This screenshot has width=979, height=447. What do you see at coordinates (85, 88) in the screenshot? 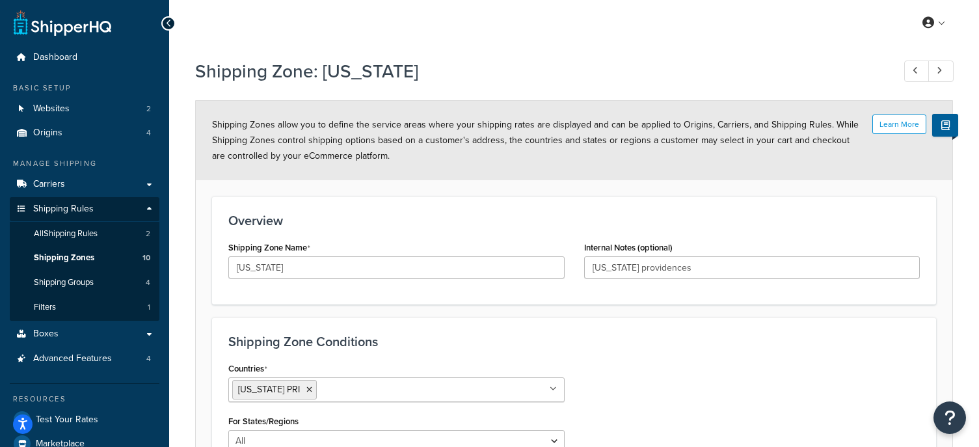
I see `div: Basic Setup` at bounding box center [85, 88].